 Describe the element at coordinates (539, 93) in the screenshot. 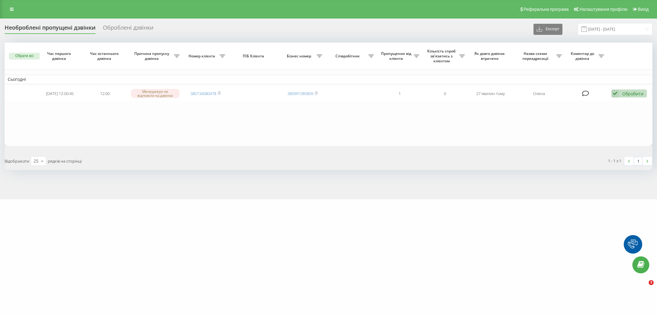

I see `td: Олена` at that location.